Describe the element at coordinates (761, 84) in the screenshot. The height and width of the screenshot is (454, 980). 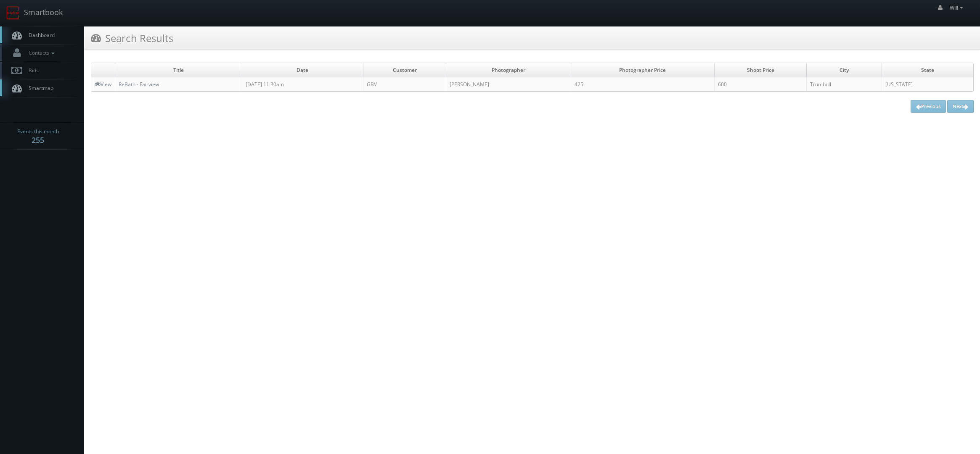
I see `td: 600` at that location.